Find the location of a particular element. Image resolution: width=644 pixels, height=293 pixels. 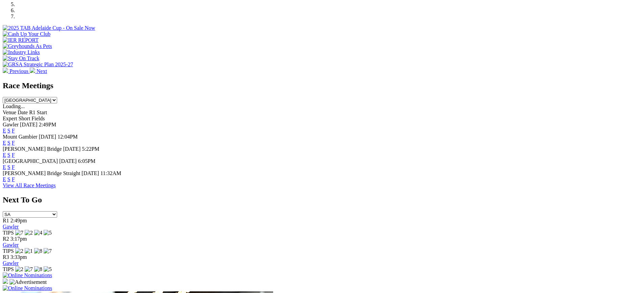

span: Next is located at coordinates (42, 71).